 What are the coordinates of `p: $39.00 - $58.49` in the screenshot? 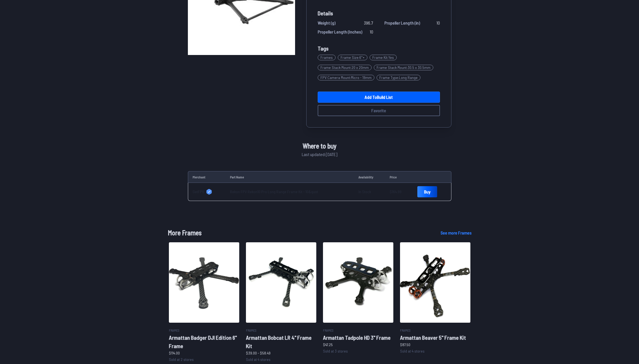 It's located at (281, 353).